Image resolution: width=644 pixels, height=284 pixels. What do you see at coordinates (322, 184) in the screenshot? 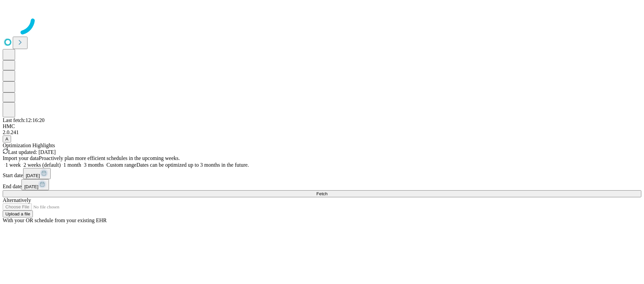
I see `div: End date` at bounding box center [322, 184].